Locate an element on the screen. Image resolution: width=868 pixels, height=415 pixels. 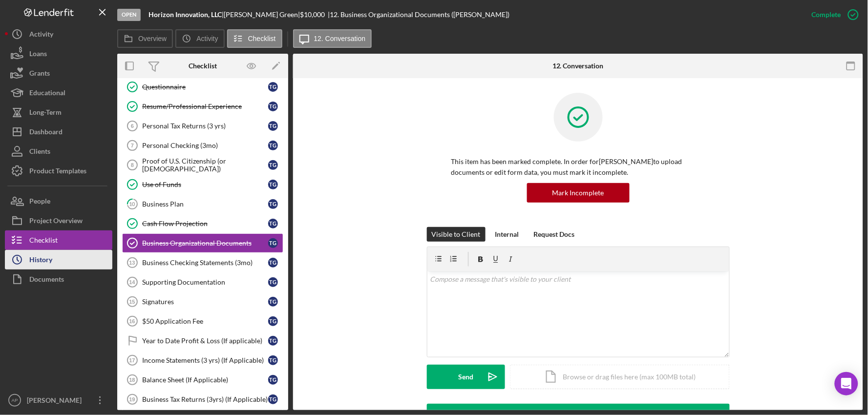
a: Documents is located at coordinates (58, 279).